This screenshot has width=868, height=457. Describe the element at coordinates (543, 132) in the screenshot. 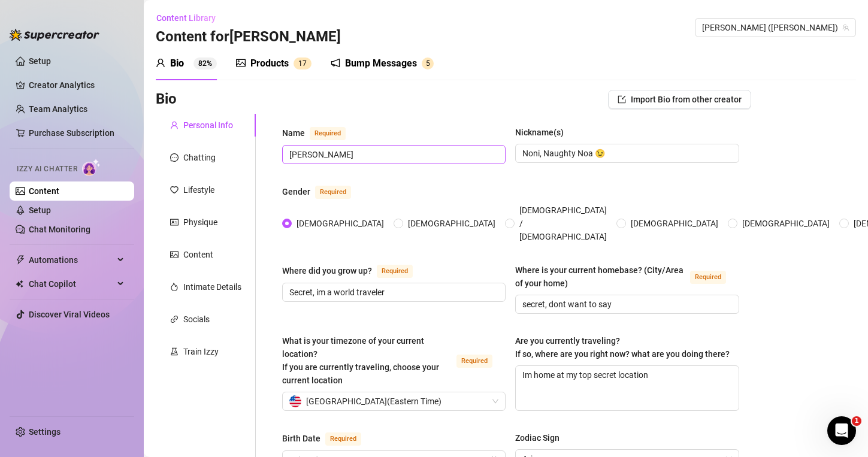

I see `label: Nickname(s)` at that location.